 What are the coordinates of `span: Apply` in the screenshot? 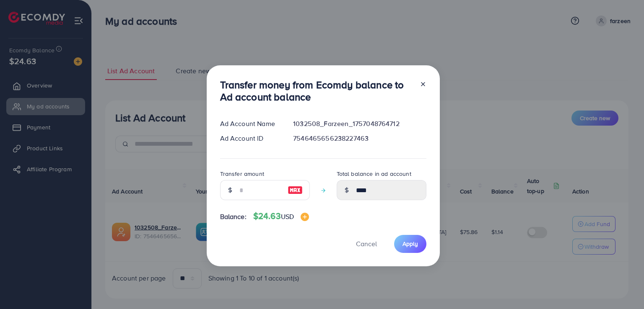 It's located at (410, 244).